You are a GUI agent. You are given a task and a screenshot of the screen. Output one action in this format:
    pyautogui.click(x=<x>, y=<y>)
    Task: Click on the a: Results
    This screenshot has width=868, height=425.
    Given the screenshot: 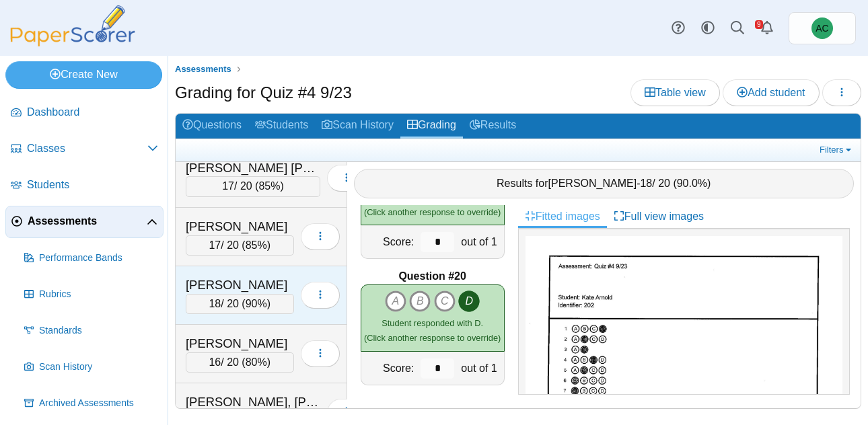 What is the action you would take?
    pyautogui.click(x=492, y=126)
    